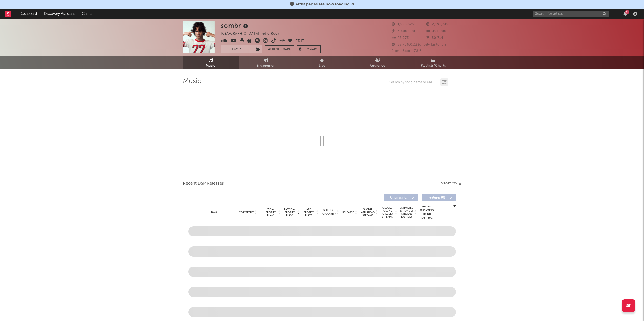 This screenshot has height=321, width=644. What do you see at coordinates (427, 212) in the screenshot?
I see `div: Global Streaming Trend (Last 60D)` at bounding box center [427, 212].